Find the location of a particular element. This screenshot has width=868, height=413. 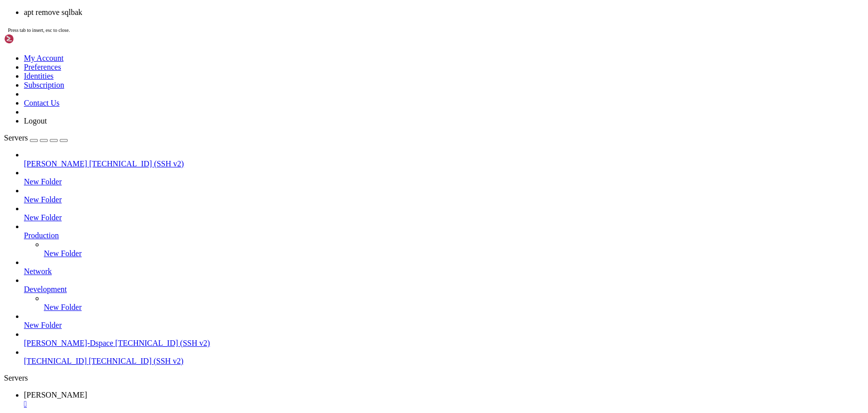

a: Network is located at coordinates (444, 271).